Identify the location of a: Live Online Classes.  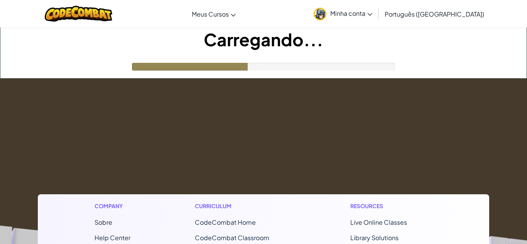
(378, 222).